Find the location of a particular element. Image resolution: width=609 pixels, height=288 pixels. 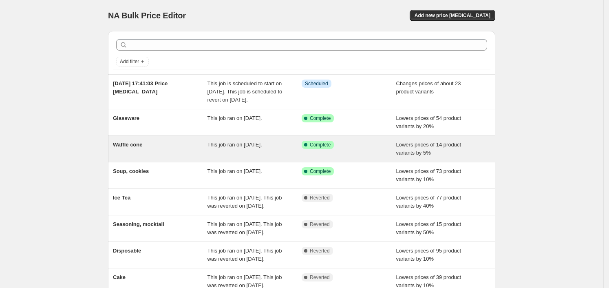

span: Lowers prices of 77 product variants by 40% is located at coordinates (429, 201).